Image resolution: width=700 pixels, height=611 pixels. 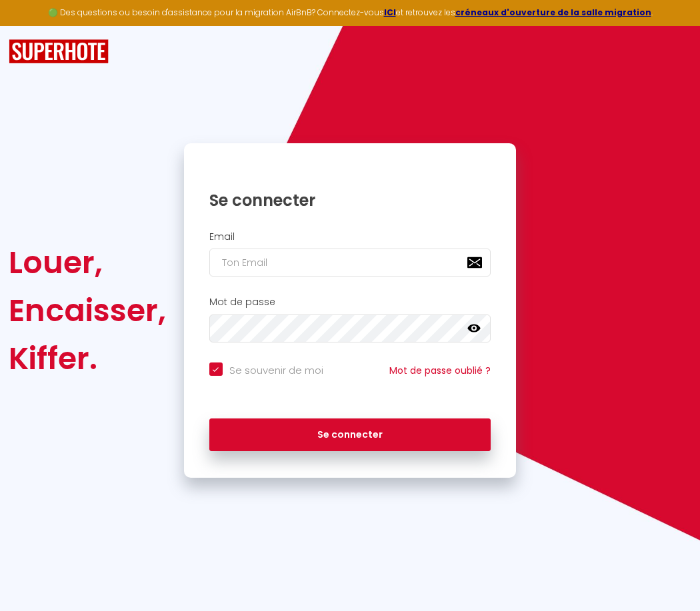 I want to click on h2: Email, so click(x=350, y=237).